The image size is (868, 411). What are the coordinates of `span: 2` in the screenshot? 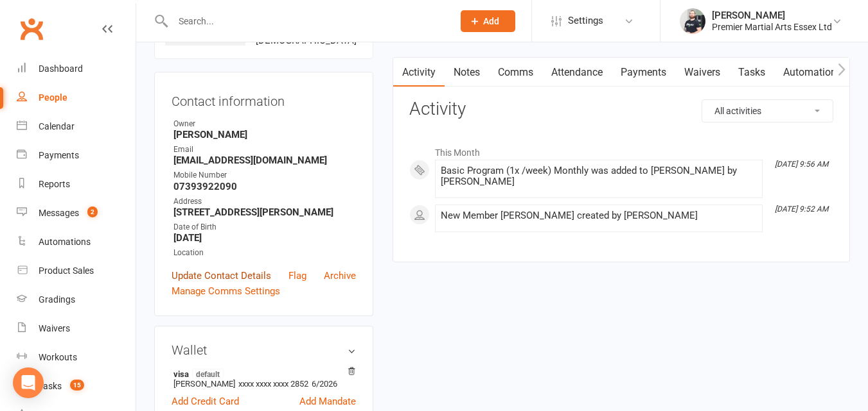 It's located at (93, 212).